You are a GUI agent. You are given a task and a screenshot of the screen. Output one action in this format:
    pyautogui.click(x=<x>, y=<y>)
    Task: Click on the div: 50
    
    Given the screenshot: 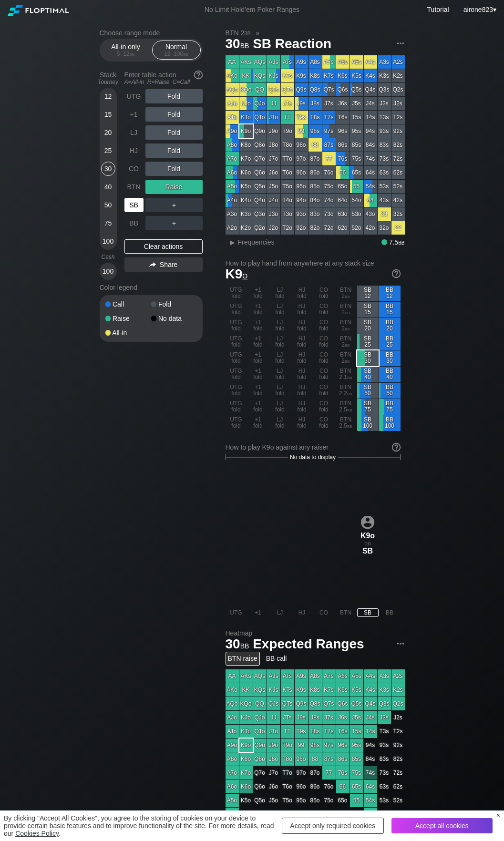 What is the action you would take?
    pyautogui.click(x=108, y=205)
    